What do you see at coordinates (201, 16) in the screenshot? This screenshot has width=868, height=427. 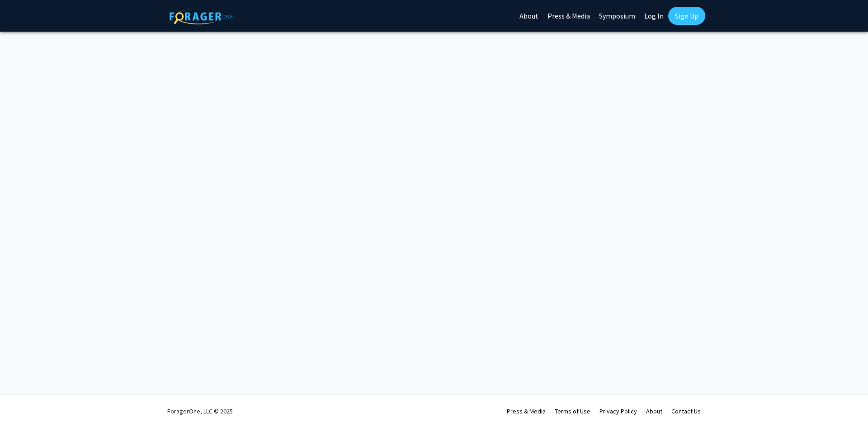 I see `img: ForagerOne Logo` at bounding box center [201, 16].